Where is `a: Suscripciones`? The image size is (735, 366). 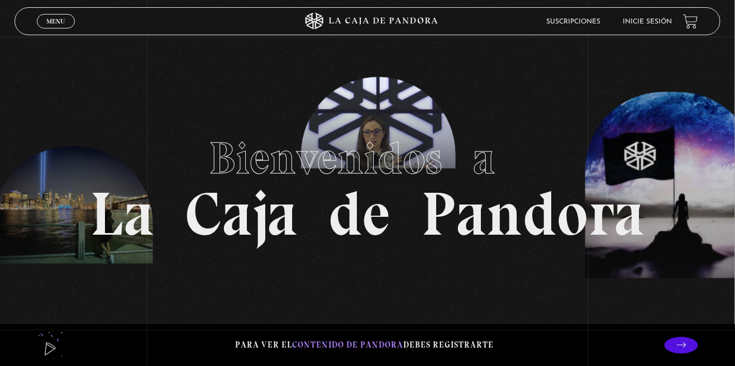 a: Suscripciones is located at coordinates (573, 22).